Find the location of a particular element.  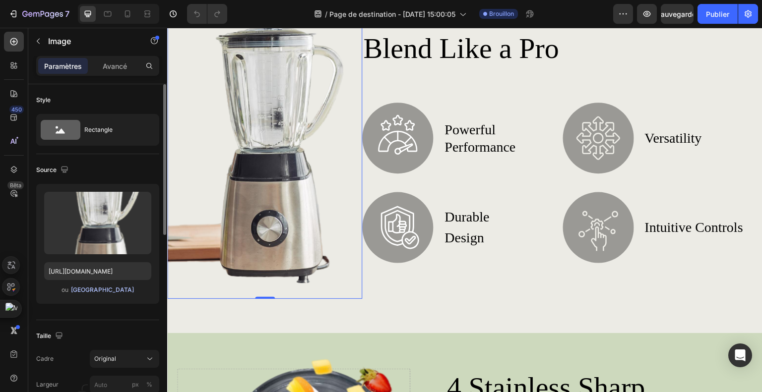

p: durable design is located at coordinates (317, 200).